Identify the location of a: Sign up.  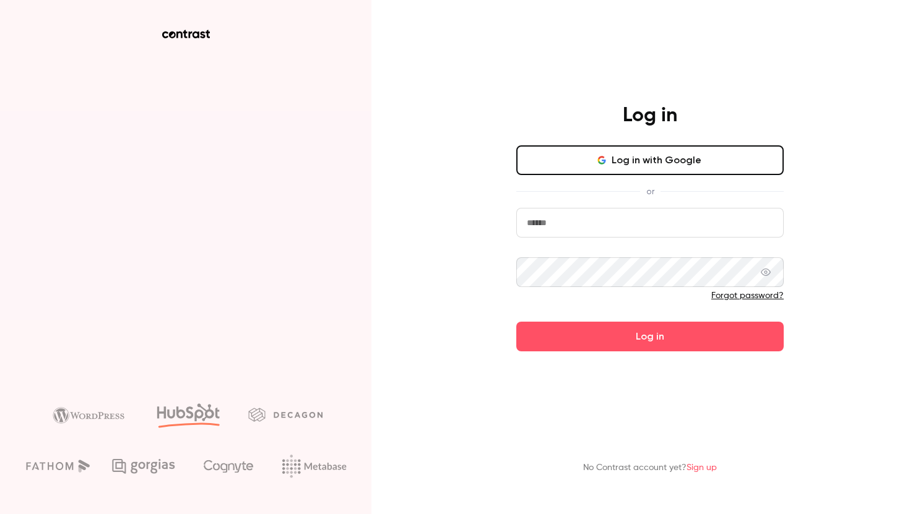
(701, 468).